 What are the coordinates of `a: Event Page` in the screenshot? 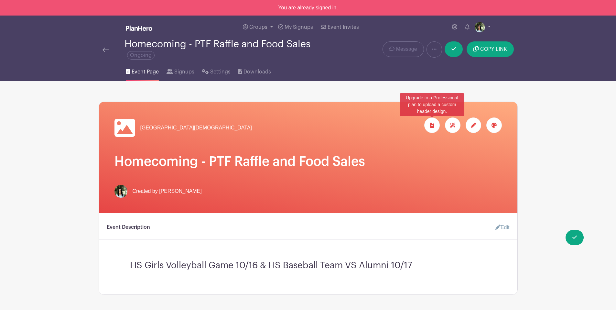 It's located at (142, 70).